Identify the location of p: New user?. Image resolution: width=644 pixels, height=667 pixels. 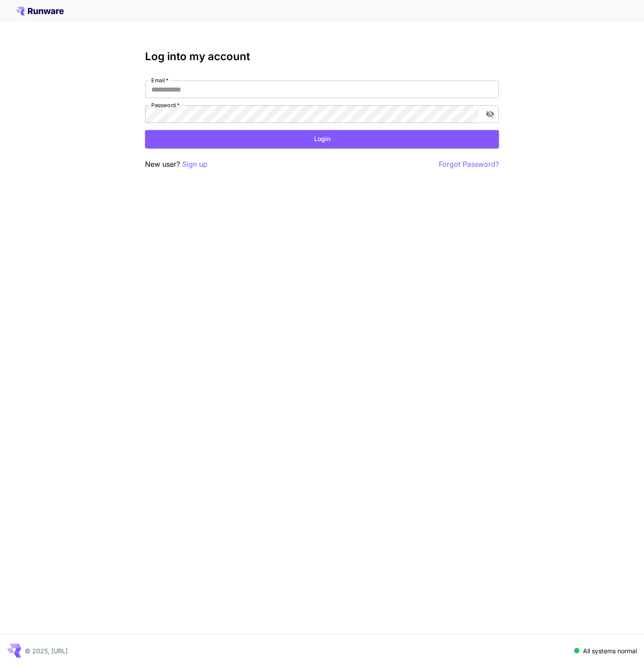
(176, 164).